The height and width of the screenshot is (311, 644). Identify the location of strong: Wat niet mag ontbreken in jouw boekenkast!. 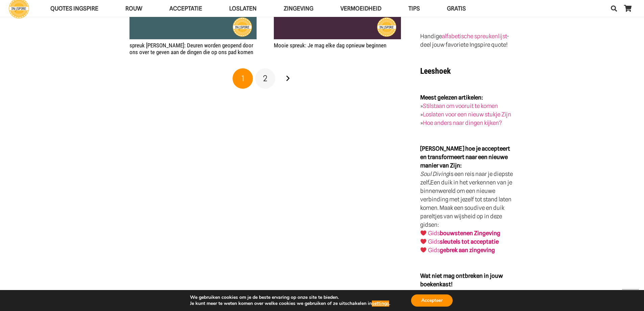
(461, 280).